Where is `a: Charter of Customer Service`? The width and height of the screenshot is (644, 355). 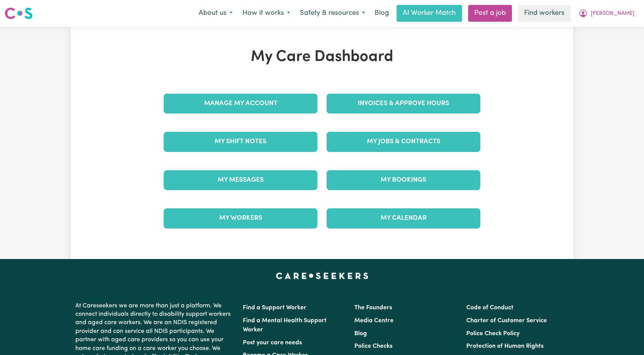 a: Charter of Customer Service is located at coordinates (507, 321).